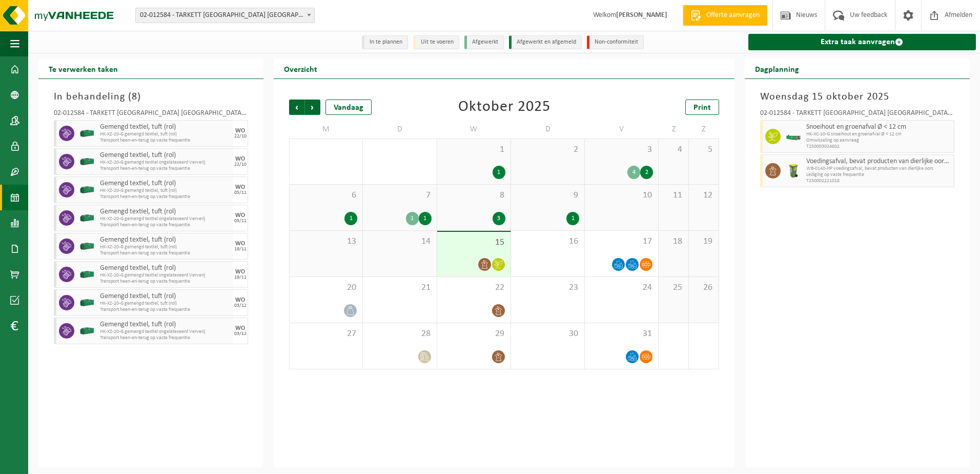 The height and width of the screenshot is (474, 980). What do you see at coordinates (547, 334) in the screenshot?
I see `span: 30` at bounding box center [547, 334].